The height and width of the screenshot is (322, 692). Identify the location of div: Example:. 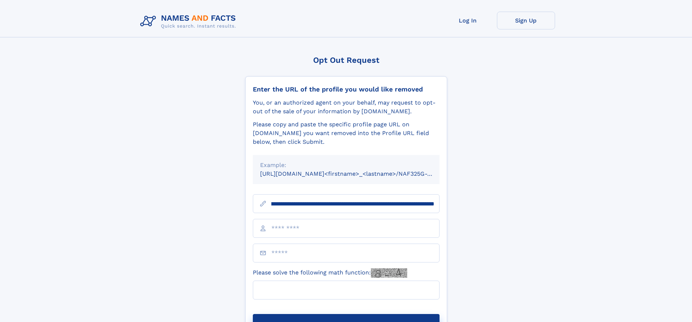
(346, 165).